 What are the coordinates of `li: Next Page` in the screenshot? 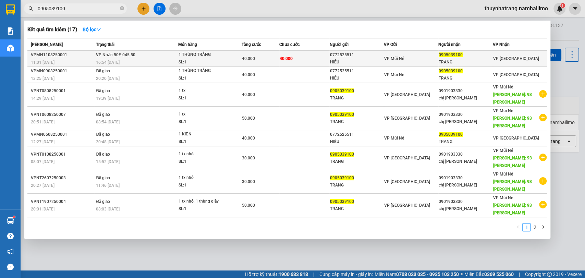 It's located at (543, 227).